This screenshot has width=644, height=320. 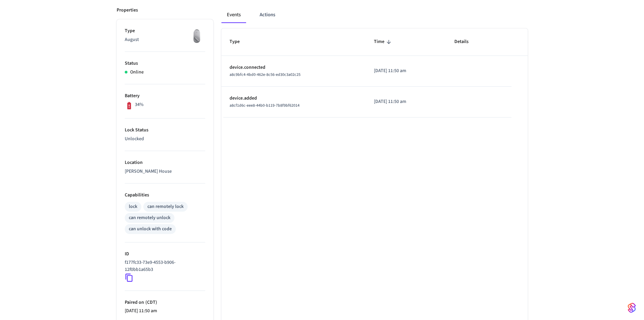 What do you see at coordinates (267, 15) in the screenshot?
I see `button: Actions` at bounding box center [267, 15].